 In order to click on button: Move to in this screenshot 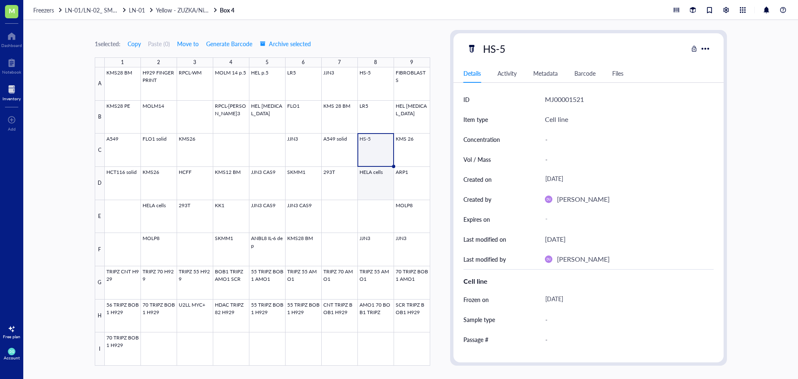, I will do `click(188, 44)`.